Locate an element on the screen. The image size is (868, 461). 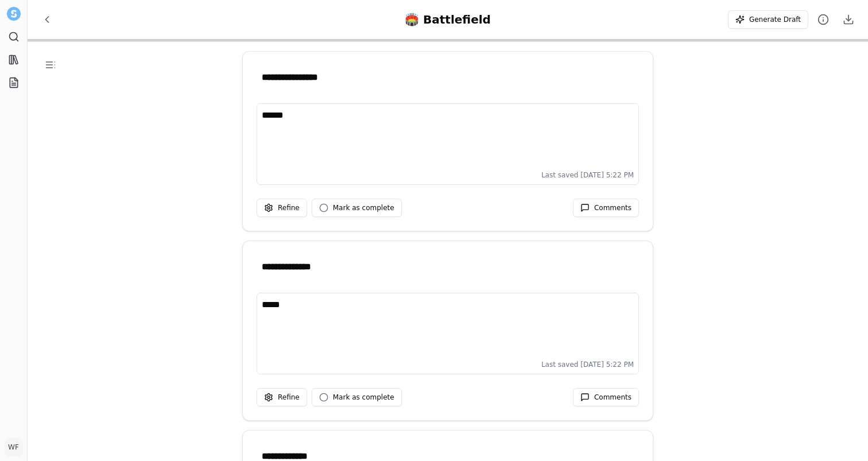
a: Search is located at coordinates (14, 36).